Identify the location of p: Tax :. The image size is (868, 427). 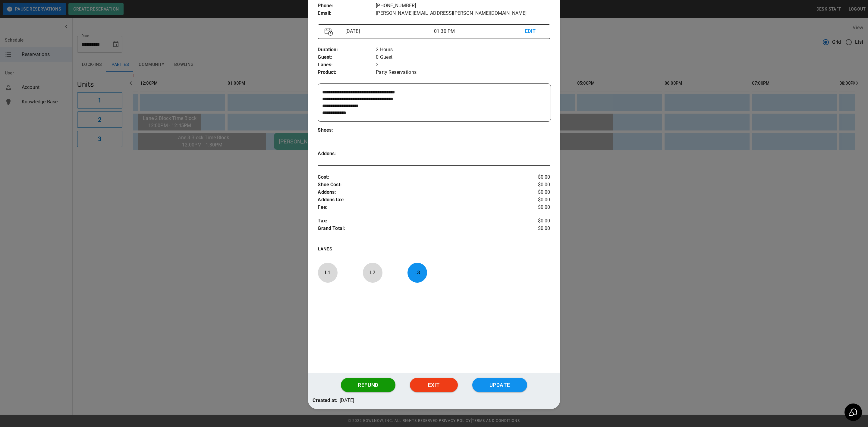
(415, 221).